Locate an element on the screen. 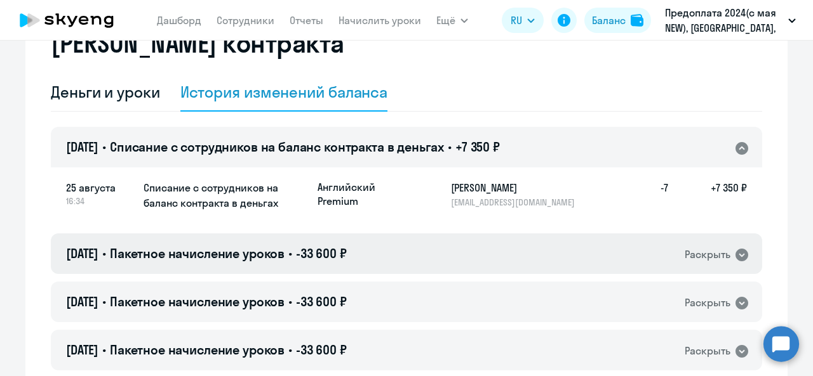 This screenshot has width=813, height=376. span: Списание с сотрудников на баланс контракта в деньгах is located at coordinates (277, 147).